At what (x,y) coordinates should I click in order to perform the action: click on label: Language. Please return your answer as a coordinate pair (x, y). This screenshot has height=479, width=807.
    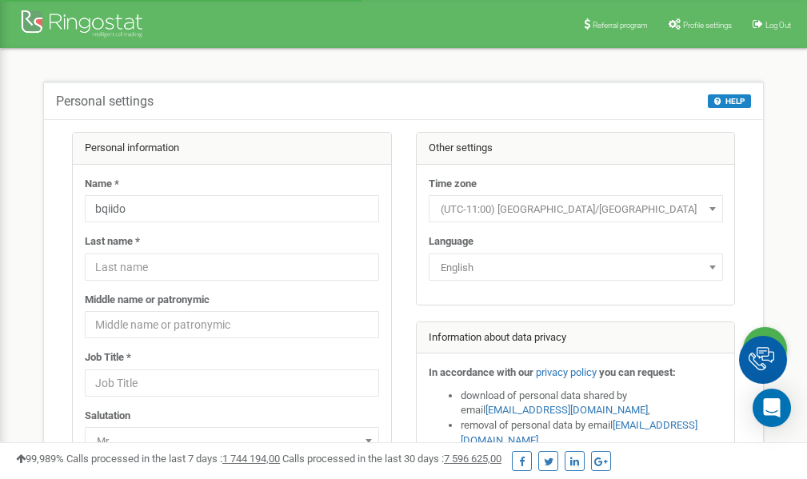
    Looking at the image, I should click on (451, 242).